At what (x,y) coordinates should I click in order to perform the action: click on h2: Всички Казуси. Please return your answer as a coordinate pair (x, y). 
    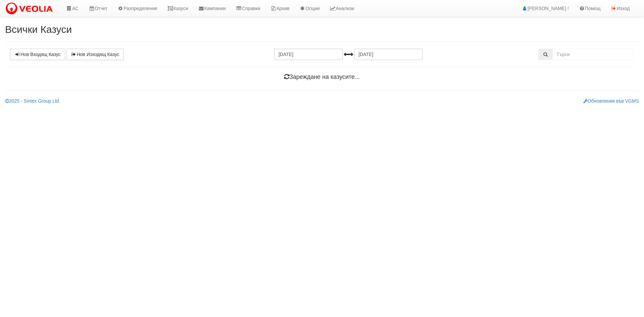
    Looking at the image, I should click on (322, 29).